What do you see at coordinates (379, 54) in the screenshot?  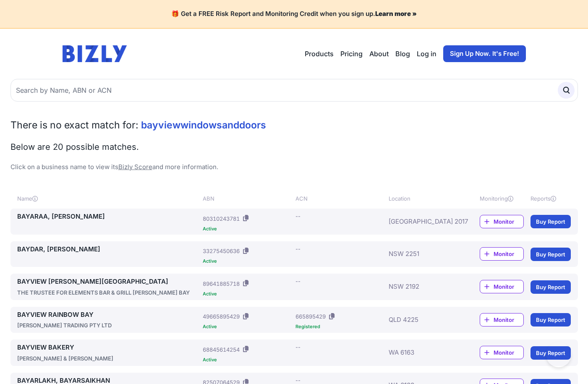 I see `a: About` at bounding box center [379, 54].